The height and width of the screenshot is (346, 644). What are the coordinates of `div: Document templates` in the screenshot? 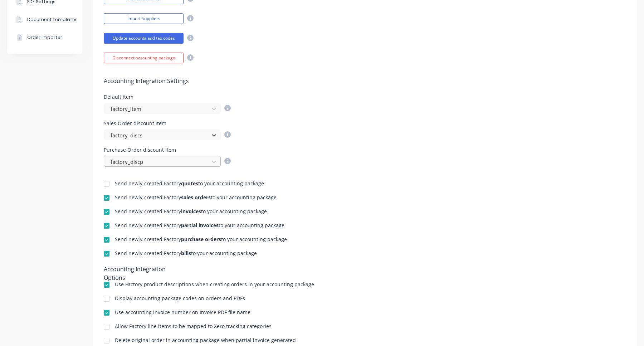 It's located at (52, 19).